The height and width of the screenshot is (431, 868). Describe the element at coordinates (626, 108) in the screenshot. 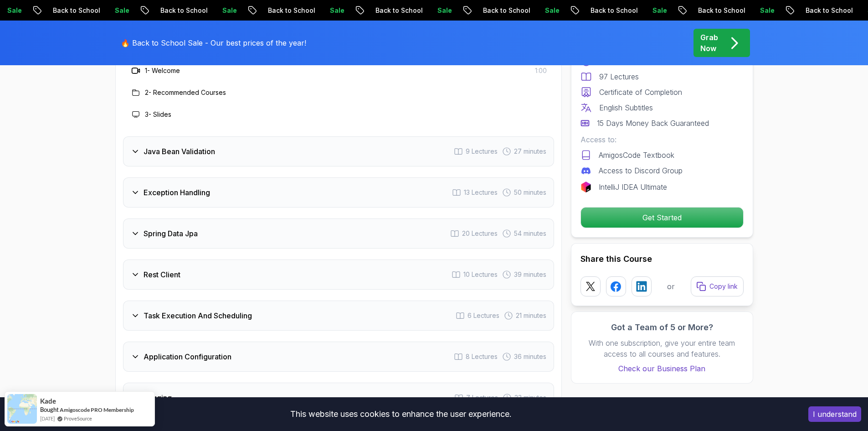

I see `p: English Subtitles` at that location.